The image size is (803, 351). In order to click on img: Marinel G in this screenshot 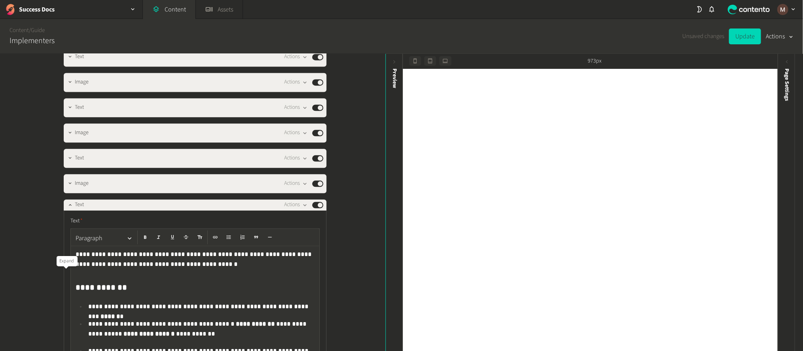, I will do `click(783, 9)`.